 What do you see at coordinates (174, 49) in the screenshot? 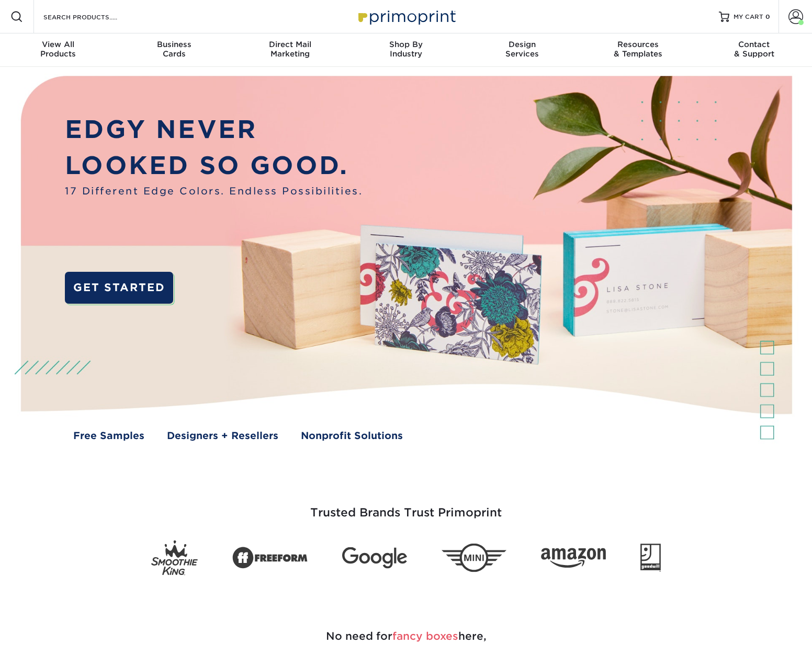
I see `div: Cards` at bounding box center [174, 49].